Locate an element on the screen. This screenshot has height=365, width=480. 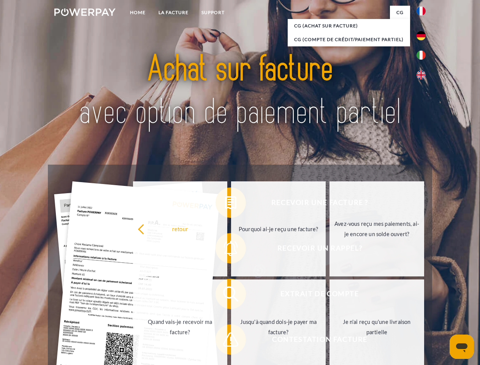
div: Pourquoi ai-je reçu une facture? is located at coordinates (278, 228).